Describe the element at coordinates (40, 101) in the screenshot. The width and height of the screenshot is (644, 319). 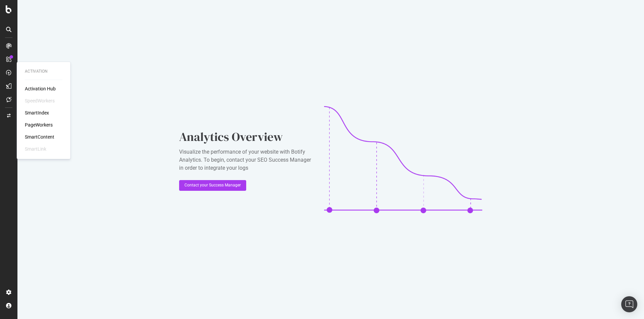
I see `div: SpeedWorkers` at that location.